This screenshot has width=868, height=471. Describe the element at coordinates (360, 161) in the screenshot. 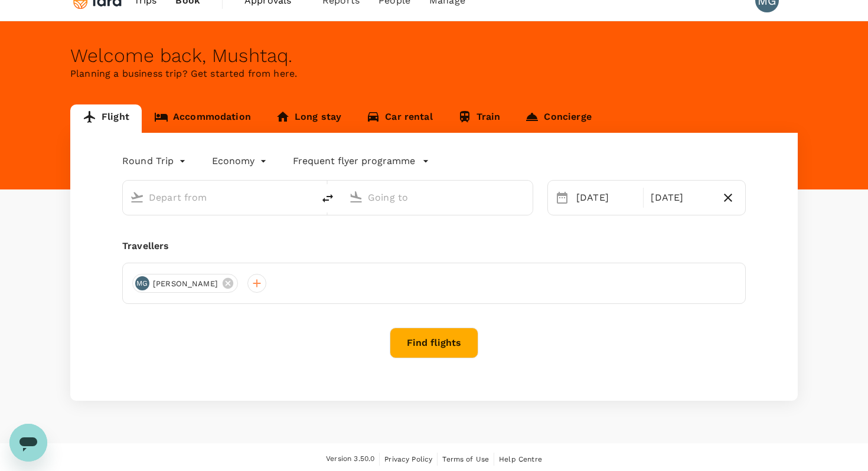

I see `button: Frequent flyer programme` at that location.